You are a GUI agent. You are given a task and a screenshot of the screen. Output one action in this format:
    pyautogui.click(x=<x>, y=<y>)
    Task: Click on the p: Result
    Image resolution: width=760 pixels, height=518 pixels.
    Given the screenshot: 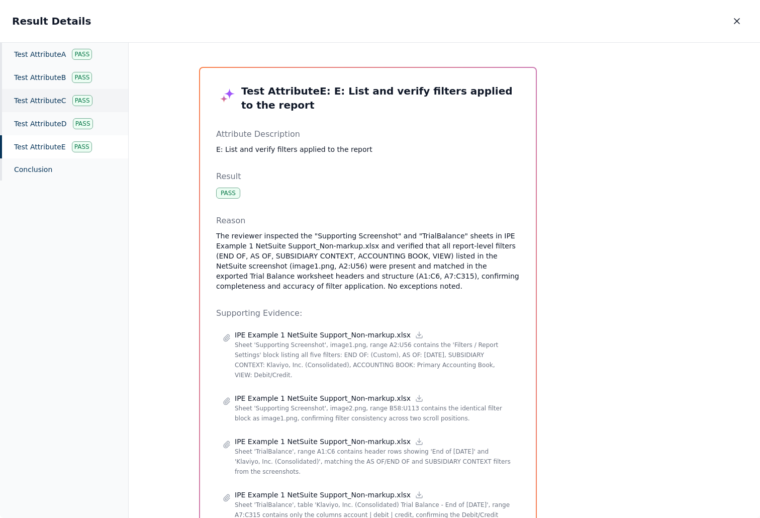 What is the action you would take?
    pyautogui.click(x=368, y=176)
    